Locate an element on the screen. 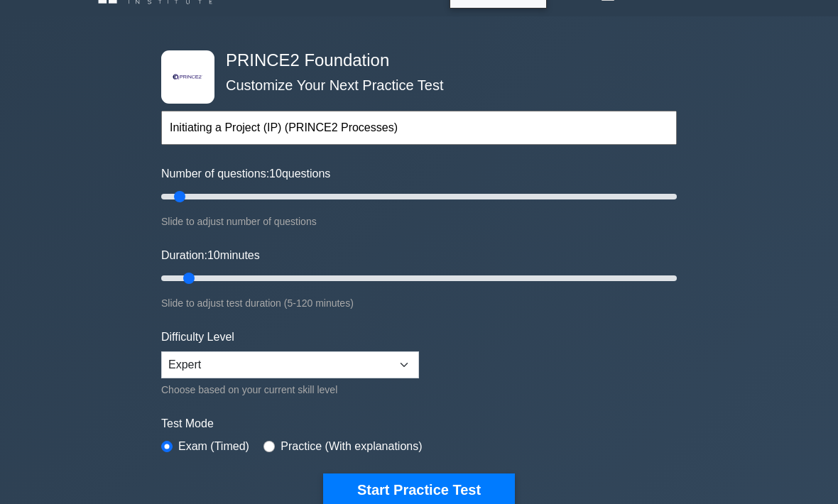 The height and width of the screenshot is (504, 838). label: Difficulty Level is located at coordinates (197, 338).